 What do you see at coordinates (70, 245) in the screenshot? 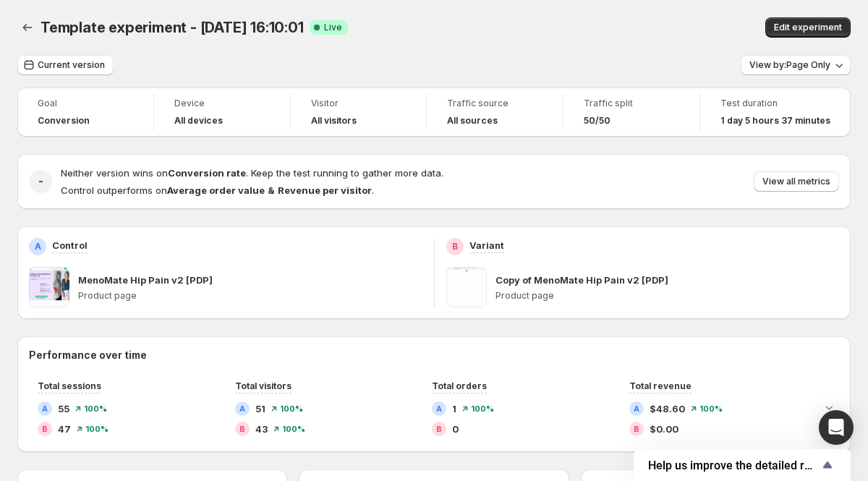
I see `p: Control` at bounding box center [70, 245].